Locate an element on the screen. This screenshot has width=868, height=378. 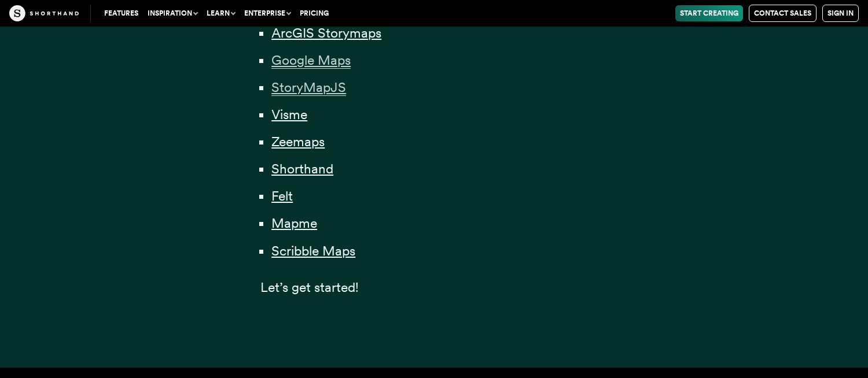
a: Pricing is located at coordinates (314, 13).